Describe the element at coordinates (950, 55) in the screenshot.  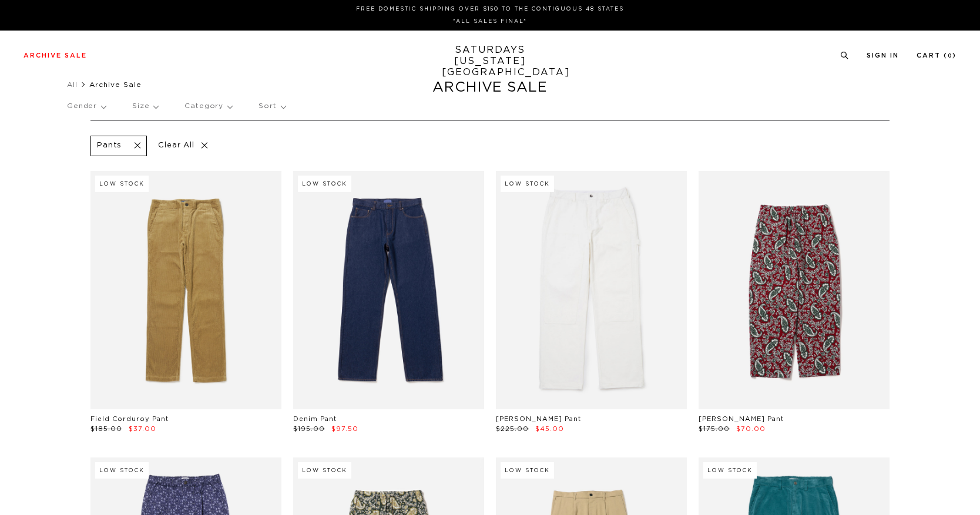
I see `small: 0` at that location.